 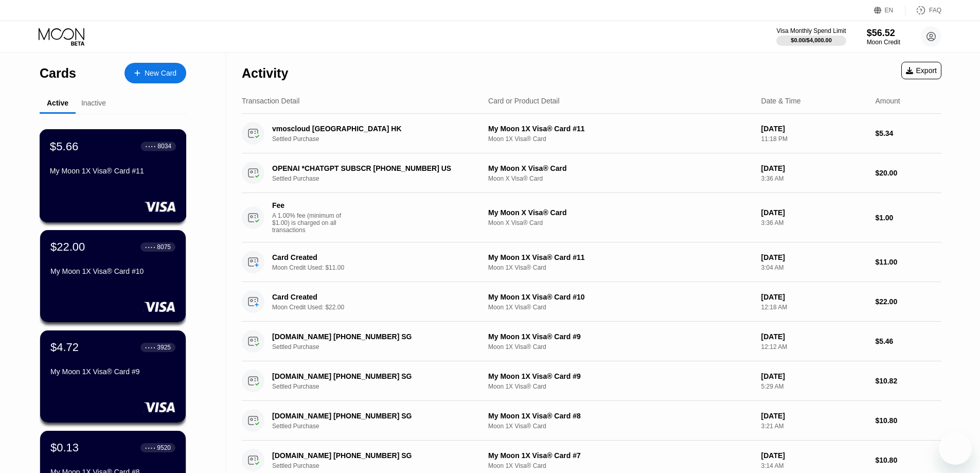 I want to click on div: 12:12 AM, so click(x=815, y=348).